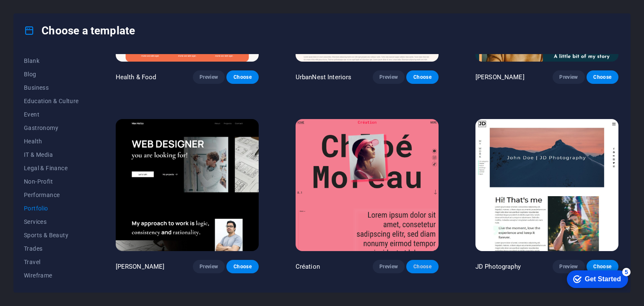 The image size is (644, 306). I want to click on button: Non-Profit, so click(51, 182).